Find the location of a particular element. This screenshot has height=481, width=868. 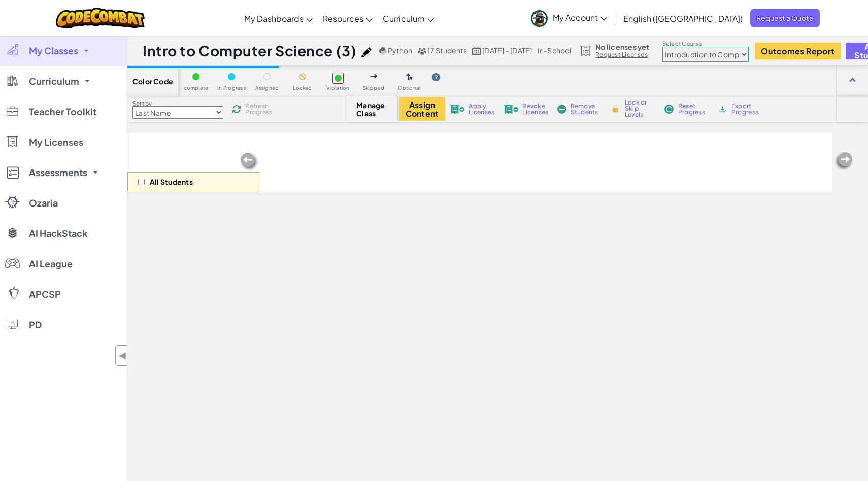

span: My Licenses is located at coordinates (56, 142).